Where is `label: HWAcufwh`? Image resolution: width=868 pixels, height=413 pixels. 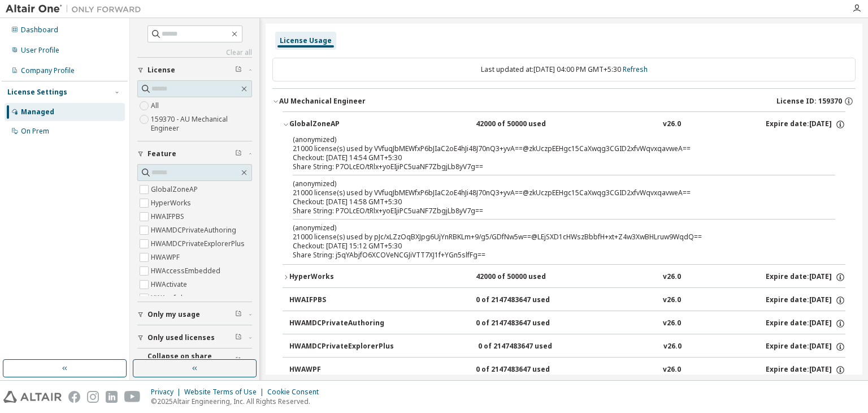 label: HWAcufwh is located at coordinates (169, 298).